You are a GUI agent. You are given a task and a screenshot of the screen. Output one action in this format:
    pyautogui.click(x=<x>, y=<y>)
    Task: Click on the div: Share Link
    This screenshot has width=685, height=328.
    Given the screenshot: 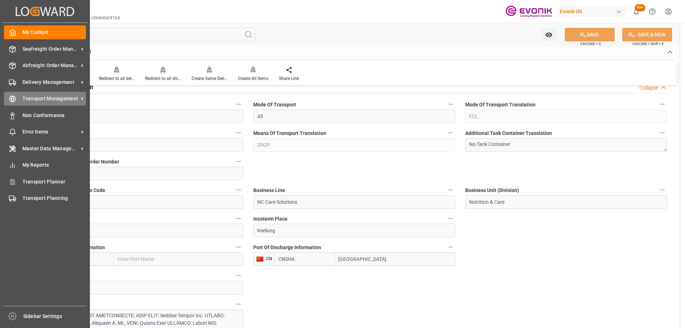 What is the action you would take?
    pyautogui.click(x=289, y=78)
    